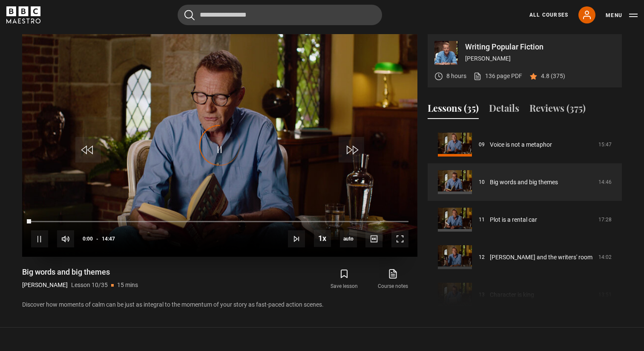 Image resolution: width=644 pixels, height=351 pixels. Describe the element at coordinates (453, 110) in the screenshot. I see `button: Lessons (35)` at that location.